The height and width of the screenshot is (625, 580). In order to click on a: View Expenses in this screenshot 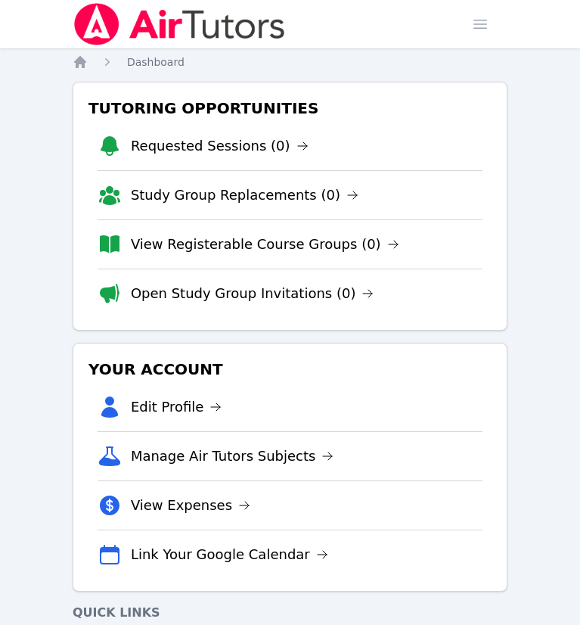, I will do `click(191, 505)`.